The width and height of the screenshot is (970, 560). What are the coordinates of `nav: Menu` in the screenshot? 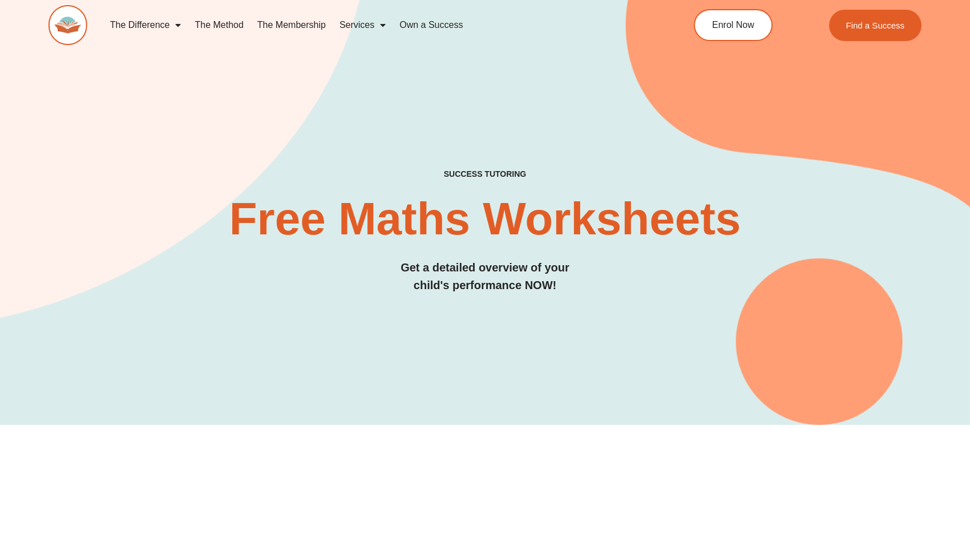 It's located at (373, 25).